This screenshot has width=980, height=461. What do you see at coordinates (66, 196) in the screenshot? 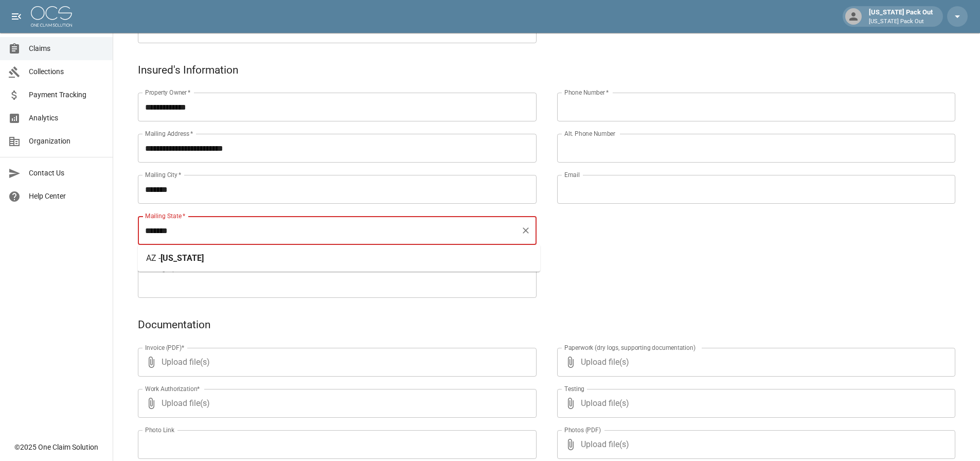
I see `span: Help Center` at bounding box center [66, 196].